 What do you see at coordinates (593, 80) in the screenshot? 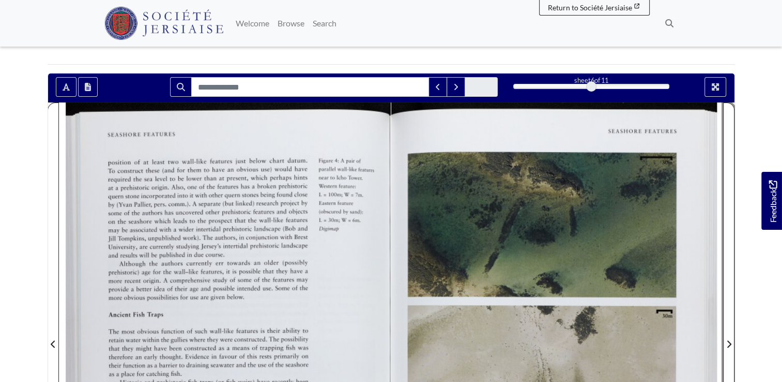
I see `span: 6` at bounding box center [593, 80].